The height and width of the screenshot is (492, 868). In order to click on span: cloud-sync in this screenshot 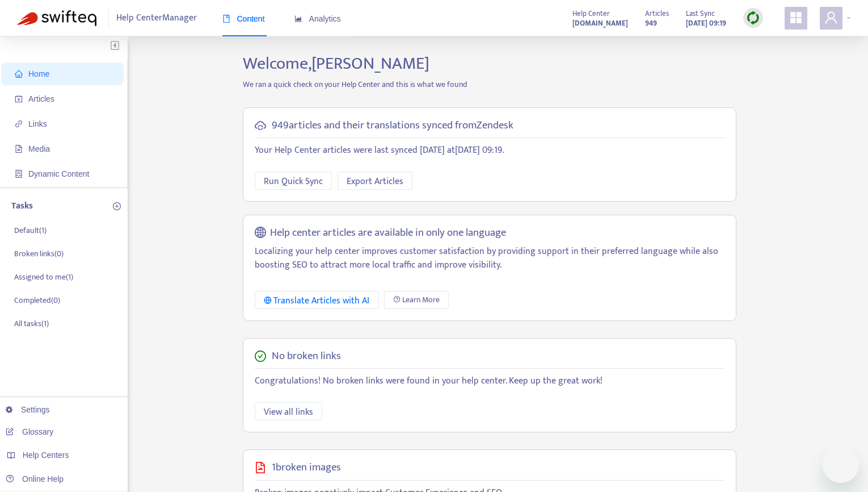, I will do `click(260, 126)`.